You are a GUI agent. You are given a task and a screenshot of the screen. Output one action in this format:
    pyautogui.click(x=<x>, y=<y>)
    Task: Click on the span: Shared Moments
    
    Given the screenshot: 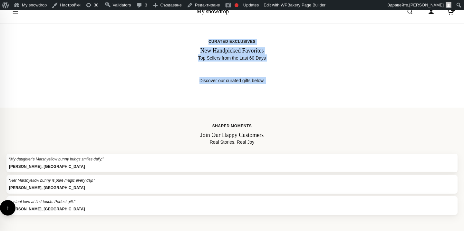 What is the action you would take?
    pyautogui.click(x=232, y=126)
    